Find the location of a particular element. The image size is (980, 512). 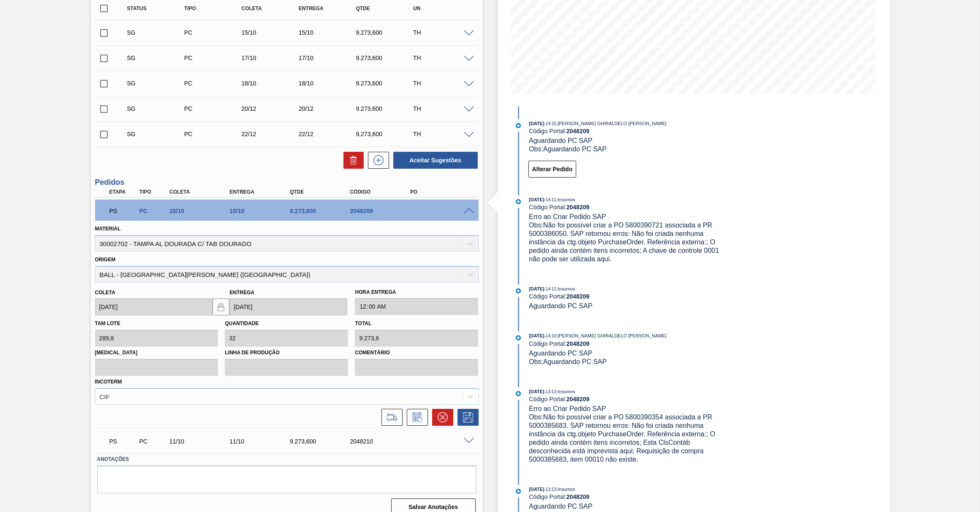

label: Tam lote is located at coordinates (108, 323).